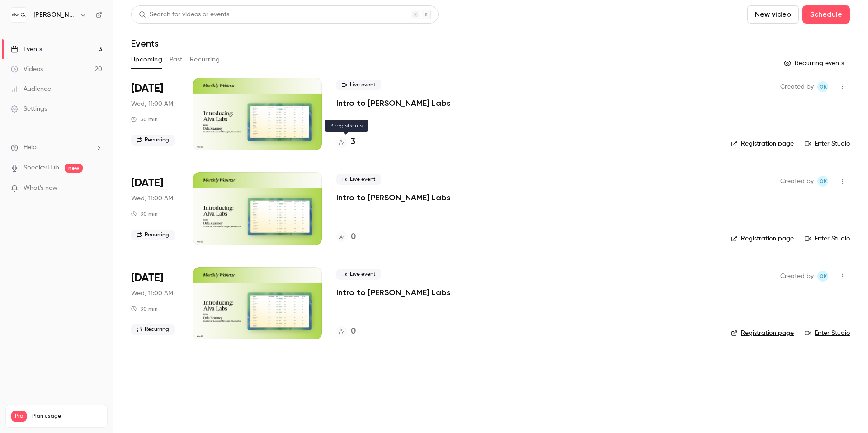 The height and width of the screenshot is (433, 868). Describe the element at coordinates (353, 142) in the screenshot. I see `h4: 3` at that location.